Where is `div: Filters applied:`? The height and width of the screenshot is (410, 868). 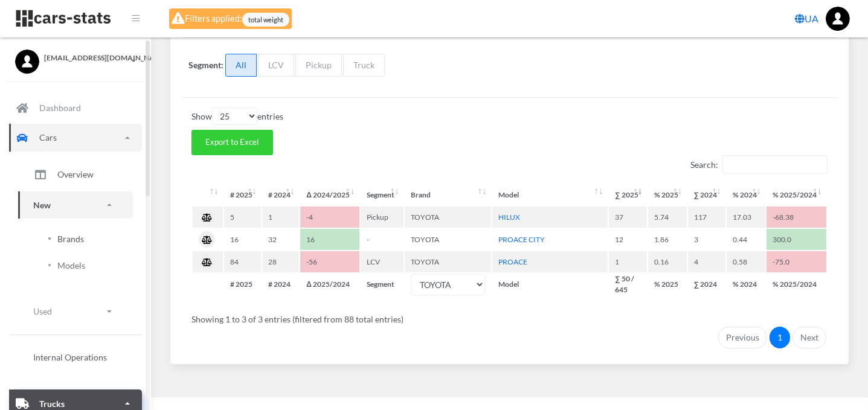 div: Filters applied: is located at coordinates (230, 19).